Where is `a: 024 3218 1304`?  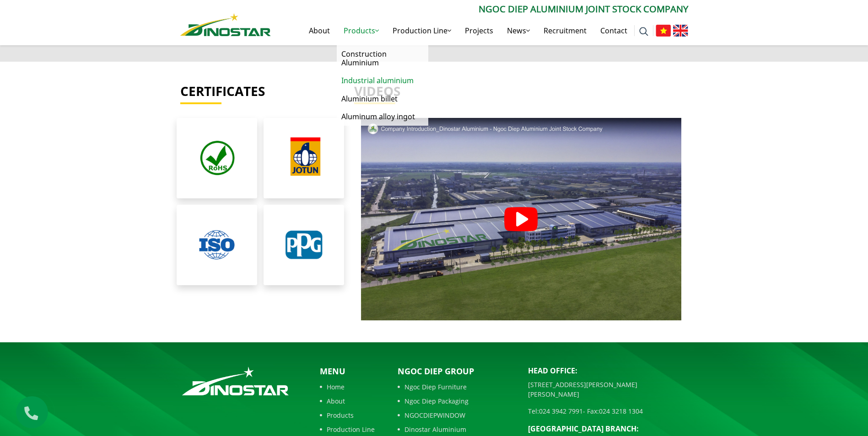
a: 024 3218 1304 is located at coordinates (621, 411).